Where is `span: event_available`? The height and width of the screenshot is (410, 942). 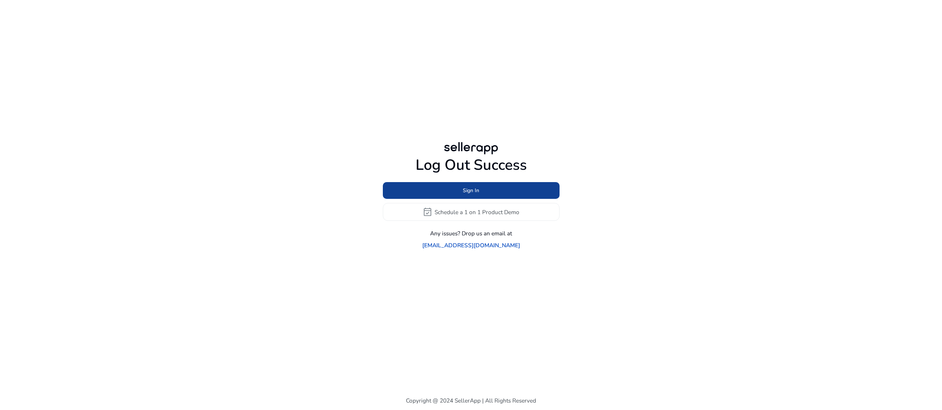 span: event_available is located at coordinates (427, 212).